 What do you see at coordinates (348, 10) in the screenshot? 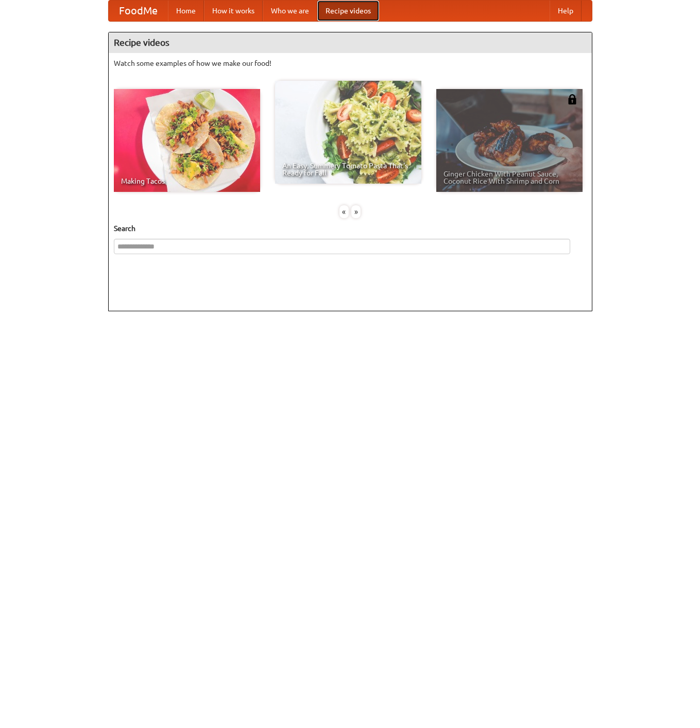
I see `a: Recipe videos` at bounding box center [348, 10].